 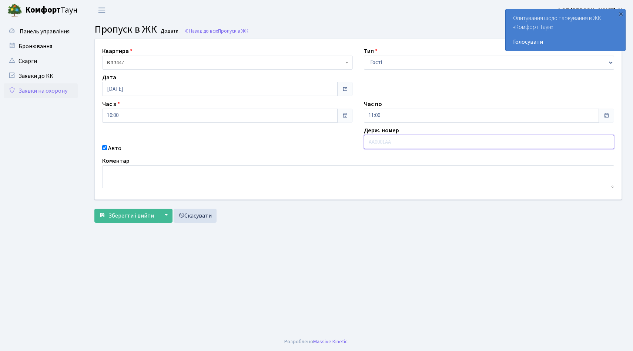 What do you see at coordinates (41, 31) in the screenshot?
I see `a: Панель управління` at bounding box center [41, 31].